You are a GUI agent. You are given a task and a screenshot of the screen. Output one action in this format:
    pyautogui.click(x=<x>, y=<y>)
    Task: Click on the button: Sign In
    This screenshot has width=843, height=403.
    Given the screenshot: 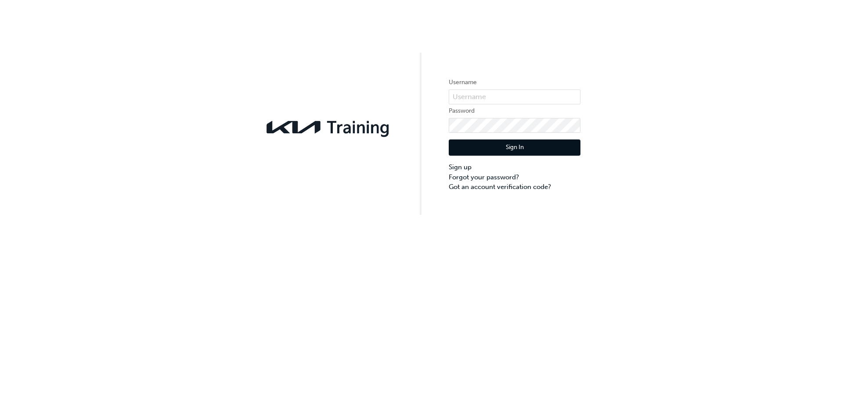 What is the action you would take?
    pyautogui.click(x=514, y=148)
    